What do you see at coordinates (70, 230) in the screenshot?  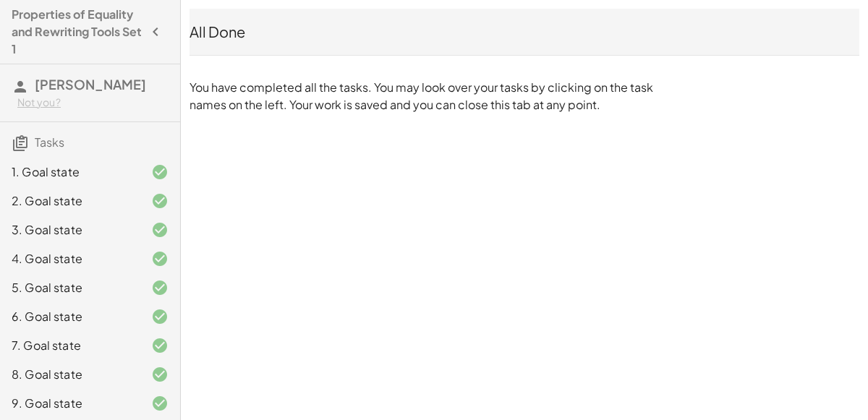 I see `div: 3. Goal state` at bounding box center [70, 230].